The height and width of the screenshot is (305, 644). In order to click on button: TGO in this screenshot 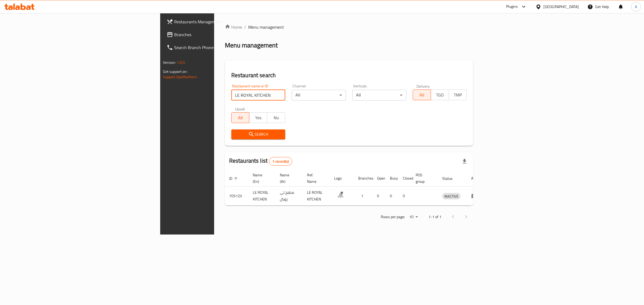, I will do `click(440, 95)`.